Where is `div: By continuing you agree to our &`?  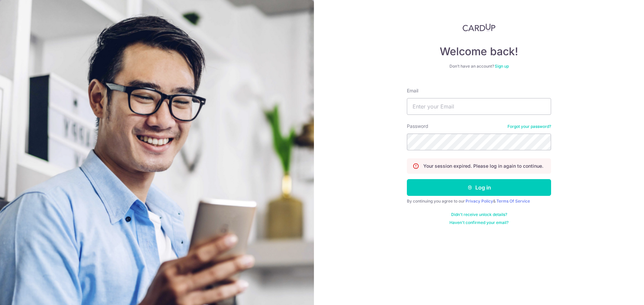 div: By continuing you agree to our & is located at coordinates (479, 201).